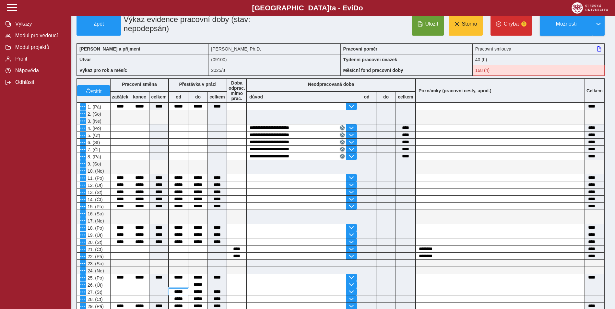 Image resolution: width=615 pixels, height=309 pixels. What do you see at coordinates (373, 70) in the screenshot?
I see `b: Měsíční fond pracovní doby` at bounding box center [373, 70].